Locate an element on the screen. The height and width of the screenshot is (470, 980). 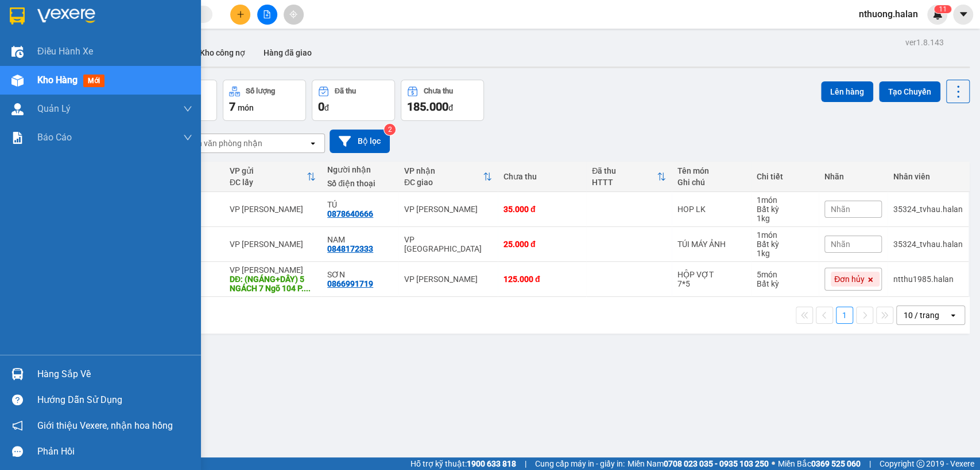
div: Số lượng is located at coordinates (260, 91).